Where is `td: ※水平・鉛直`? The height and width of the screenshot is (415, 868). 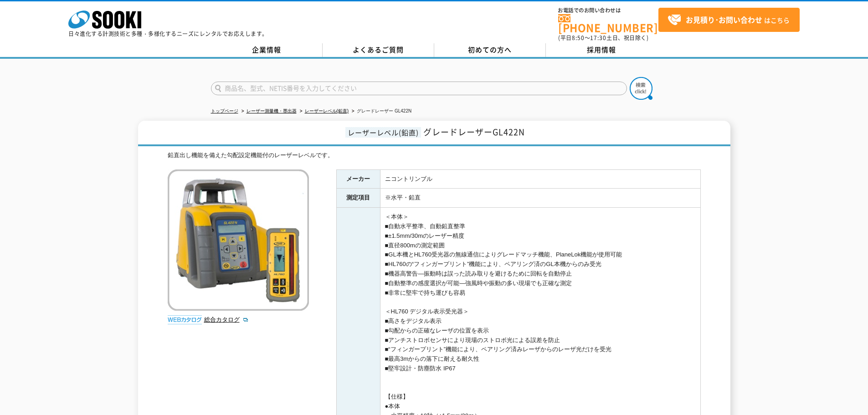 td: ※水平・鉛直 is located at coordinates (540, 198).